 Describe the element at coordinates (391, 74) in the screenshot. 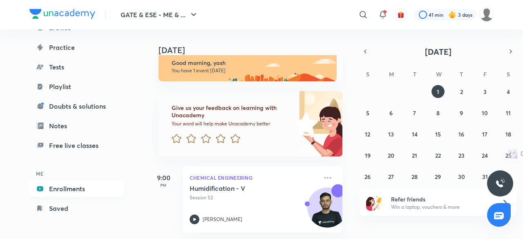

I see `abbr: Monday` at that location.